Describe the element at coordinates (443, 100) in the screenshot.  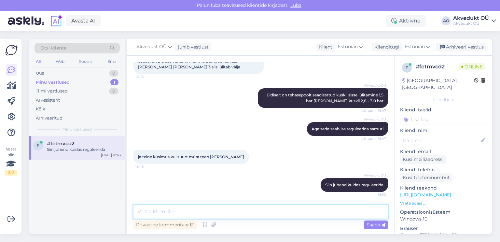
I see `div: Kliendi info` at that location.